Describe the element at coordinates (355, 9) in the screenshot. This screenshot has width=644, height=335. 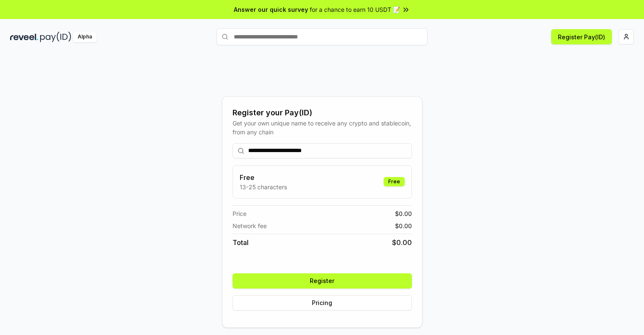
I see `span: for a chance to earn 10 USDT 📝` at that location.